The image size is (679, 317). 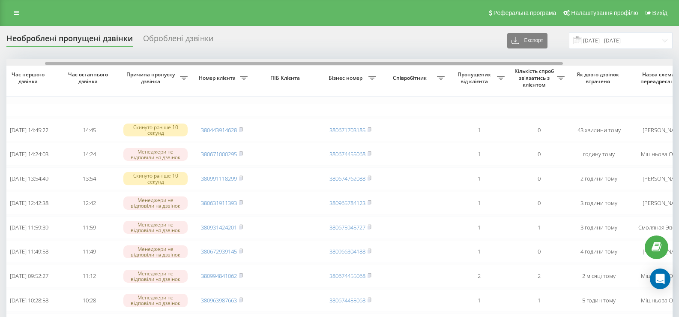 What do you see at coordinates (599, 276) in the screenshot?
I see `td: 2 місяці тому` at bounding box center [599, 276].